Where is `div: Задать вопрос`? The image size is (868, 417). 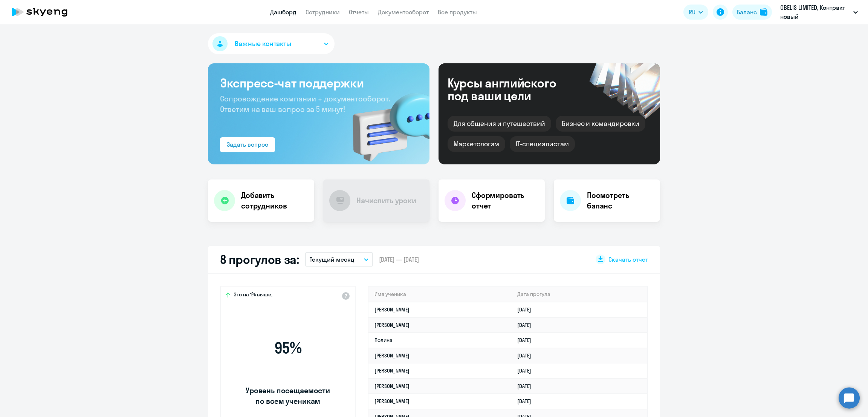 div: Задать вопрос is located at coordinates (247, 145).